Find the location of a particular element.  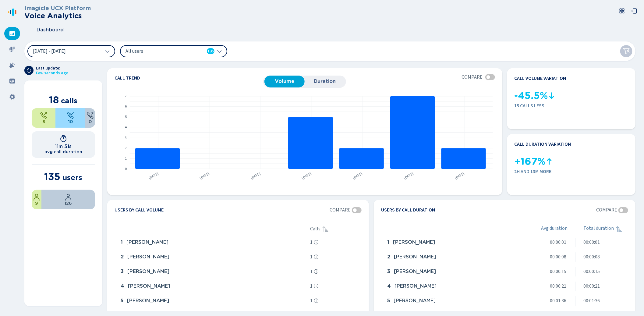

text: 0 is located at coordinates (126, 169).